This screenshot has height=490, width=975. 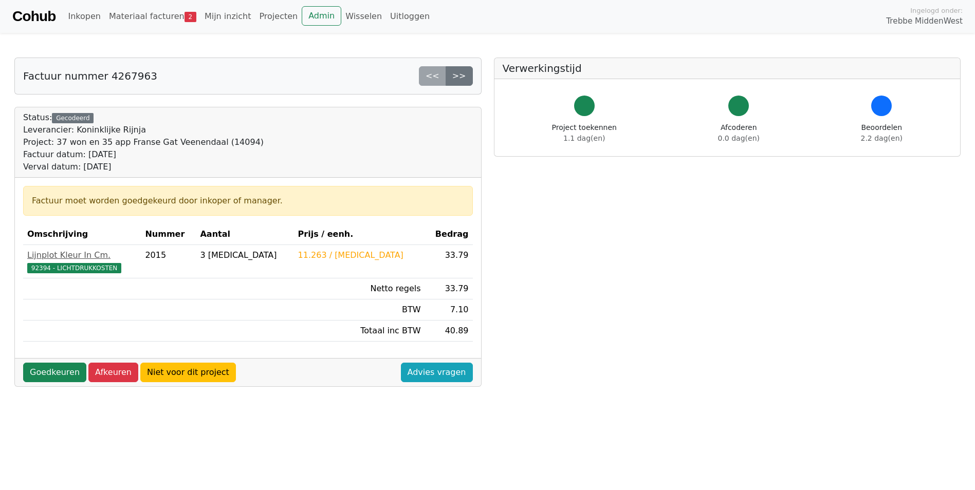 I want to click on div: Afcoderen, so click(x=739, y=133).